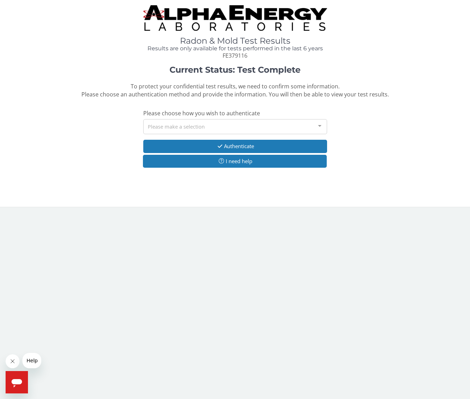 This screenshot has height=399, width=470. What do you see at coordinates (235, 161) in the screenshot?
I see `button: I need help` at bounding box center [235, 161].